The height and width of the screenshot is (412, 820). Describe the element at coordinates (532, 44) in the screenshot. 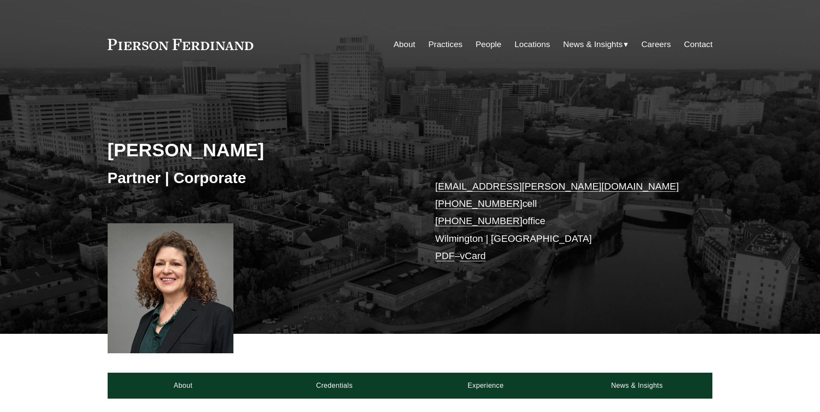

I see `a: Locations` at that location.